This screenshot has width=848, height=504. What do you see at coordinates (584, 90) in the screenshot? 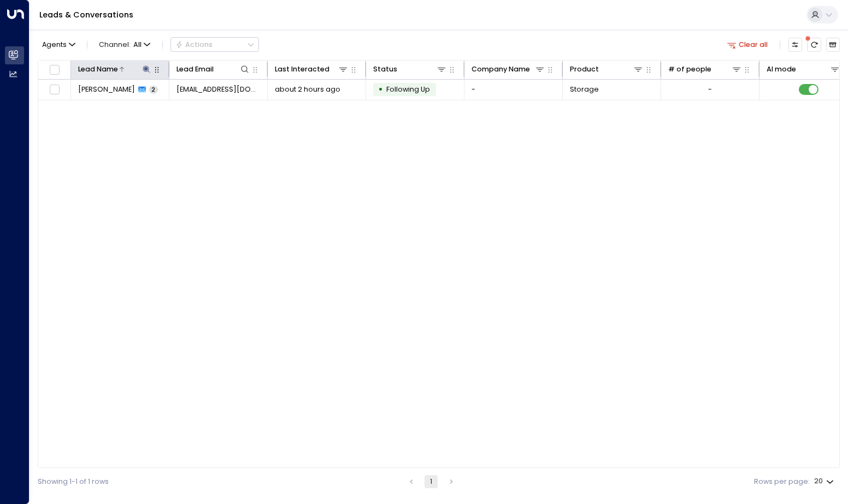
I see `span: Storage` at bounding box center [584, 90].